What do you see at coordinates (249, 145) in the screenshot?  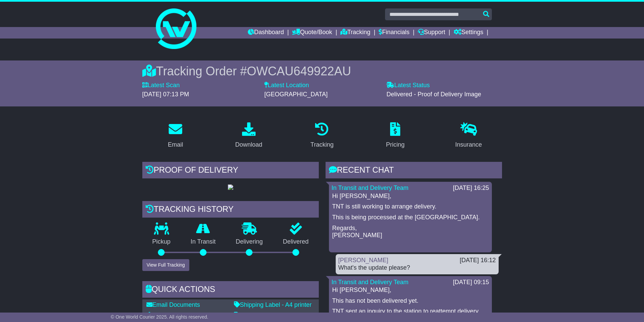 I see `div: Download` at bounding box center [249, 145].